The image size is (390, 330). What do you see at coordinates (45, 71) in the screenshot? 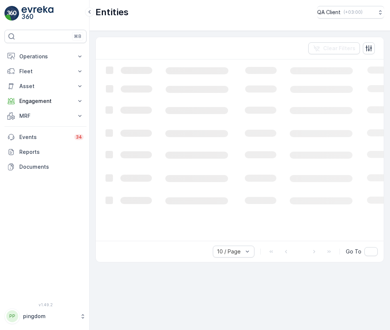
I see `p: Fleet` at bounding box center [45, 71].